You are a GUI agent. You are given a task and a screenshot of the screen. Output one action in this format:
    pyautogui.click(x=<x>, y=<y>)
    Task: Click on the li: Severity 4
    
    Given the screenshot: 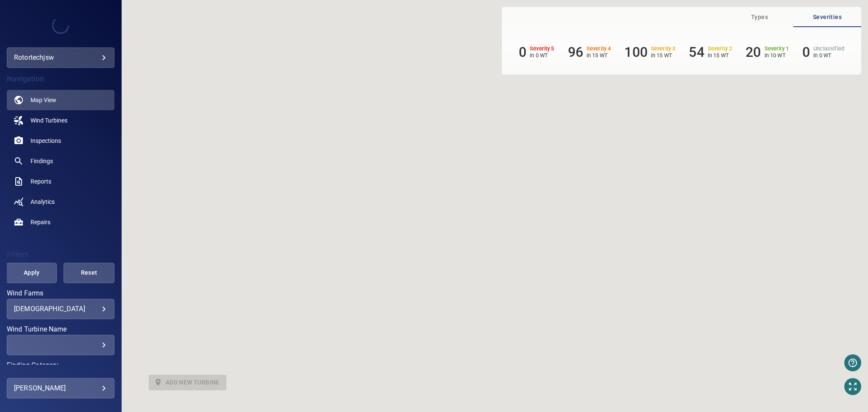 What is the action you would take?
    pyautogui.click(x=590, y=52)
    